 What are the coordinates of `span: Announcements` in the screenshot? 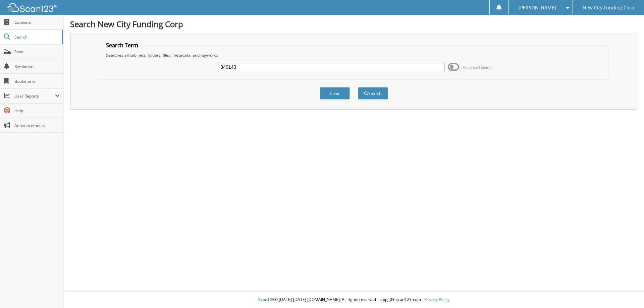 It's located at (37, 125).